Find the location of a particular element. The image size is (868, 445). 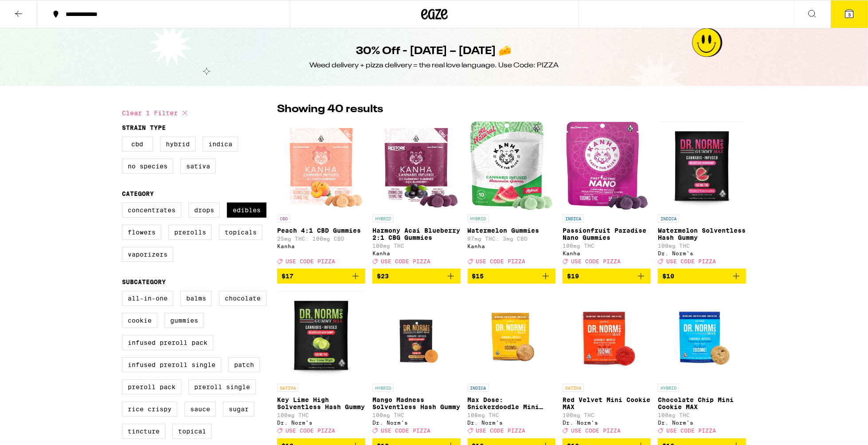

a: Open page for Watermelon Solventless Hash Gummy from Dr. Norm's is located at coordinates (702, 195).